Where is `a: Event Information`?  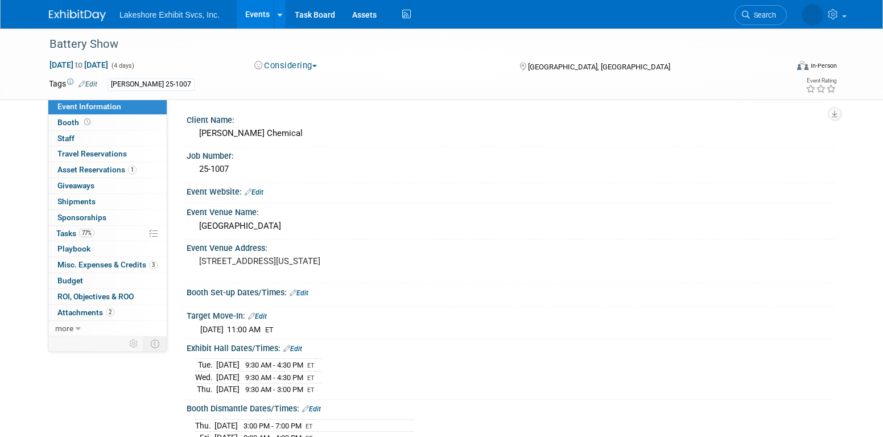 a: Event Information is located at coordinates (108, 106).